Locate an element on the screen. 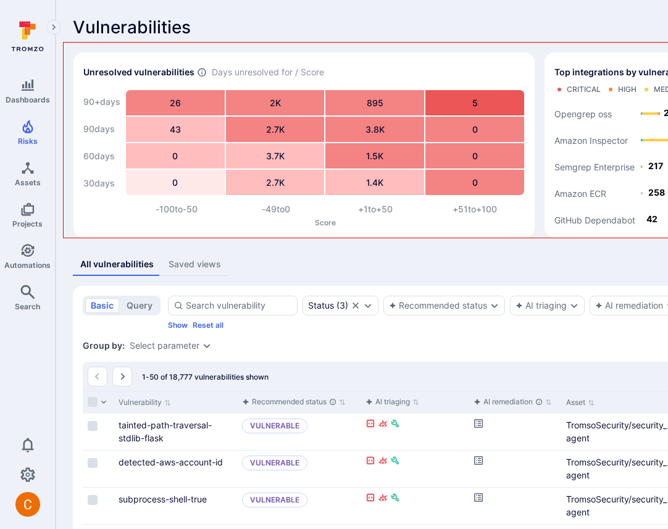 This screenshot has width=668, height=529. div: All vulnerabilities is located at coordinates (117, 264).